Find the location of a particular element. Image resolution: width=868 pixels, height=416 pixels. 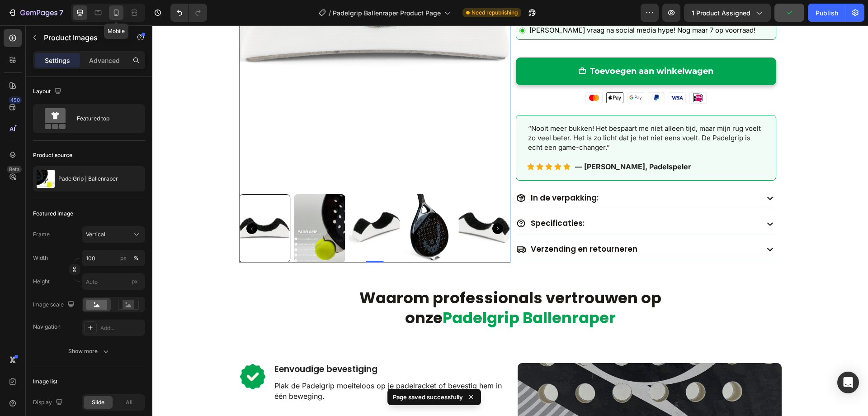

button: Toevoegen aan winkelwagen is located at coordinates (494, 46).